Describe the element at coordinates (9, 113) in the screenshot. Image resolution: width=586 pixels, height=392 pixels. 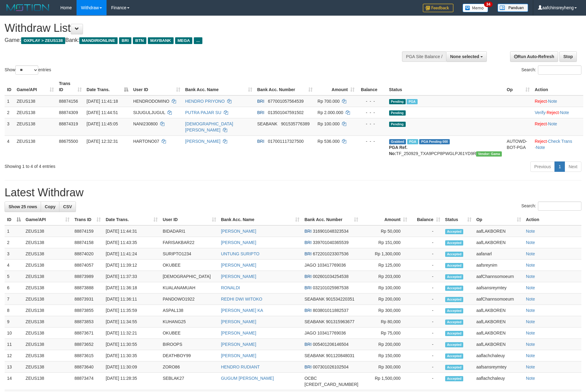
I see `td: 2` at that location.